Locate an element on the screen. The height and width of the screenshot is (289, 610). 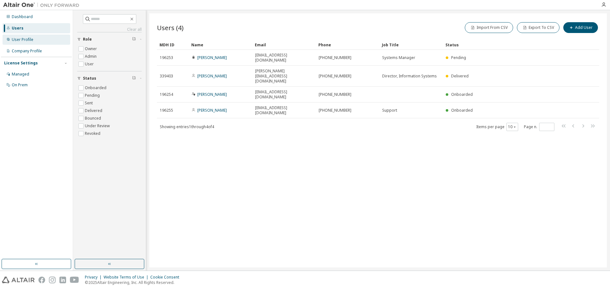
img: linkedin.svg is located at coordinates (63, 280).